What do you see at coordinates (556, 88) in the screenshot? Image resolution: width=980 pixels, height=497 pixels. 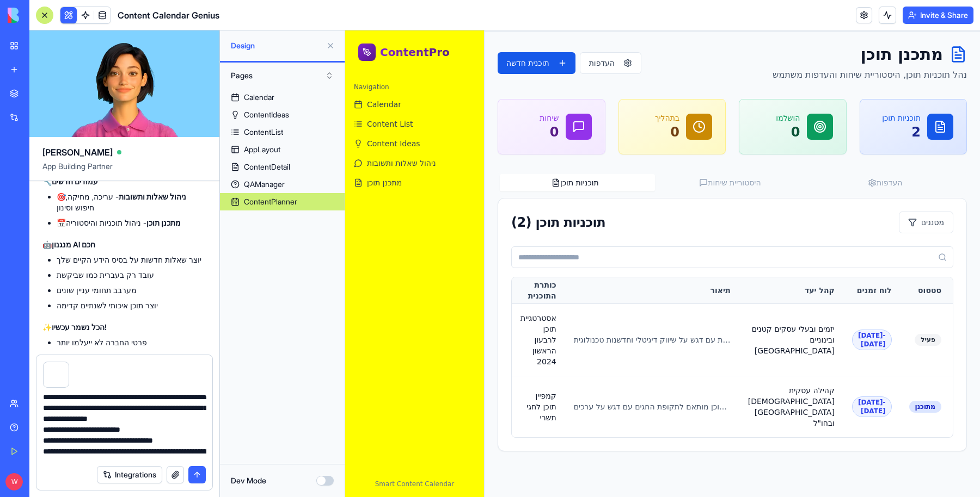 I see `p: תוכניות תוכן` at bounding box center [556, 88].